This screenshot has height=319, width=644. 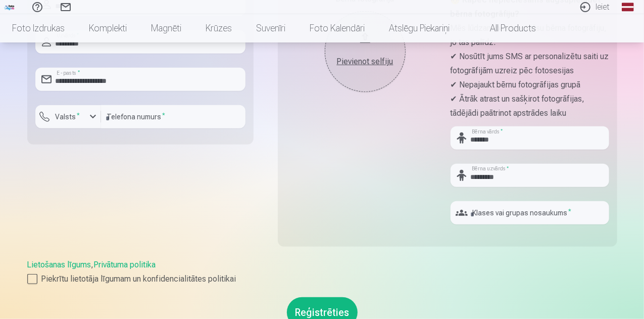 I want to click on a: Krūzes, so click(x=219, y=28).